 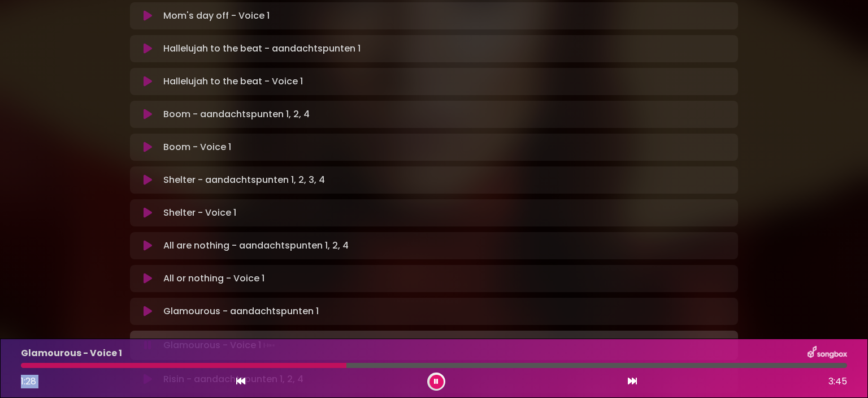 I want to click on p: Boom - aandachtspunten 1, 2, 4, so click(x=236, y=114).